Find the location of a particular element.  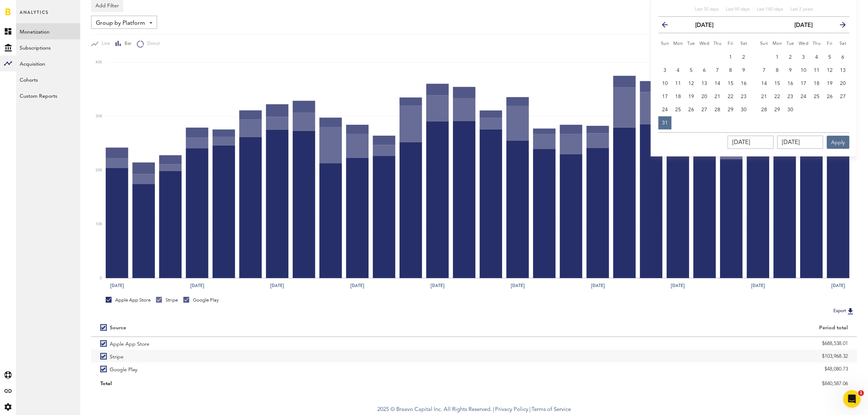

button: 8 is located at coordinates (777, 70).